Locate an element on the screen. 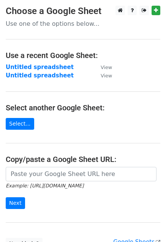  h4: Copy/paste a Google Sheet URL: is located at coordinates (83, 159).